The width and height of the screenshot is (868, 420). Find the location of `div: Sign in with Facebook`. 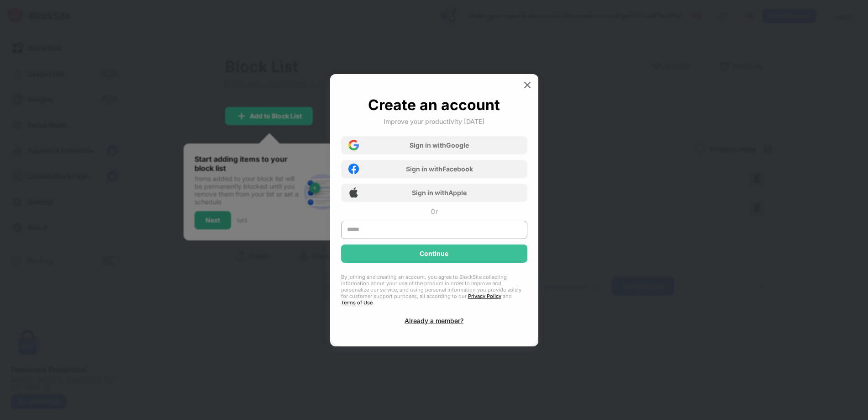

div: Sign in with Facebook is located at coordinates (439, 169).